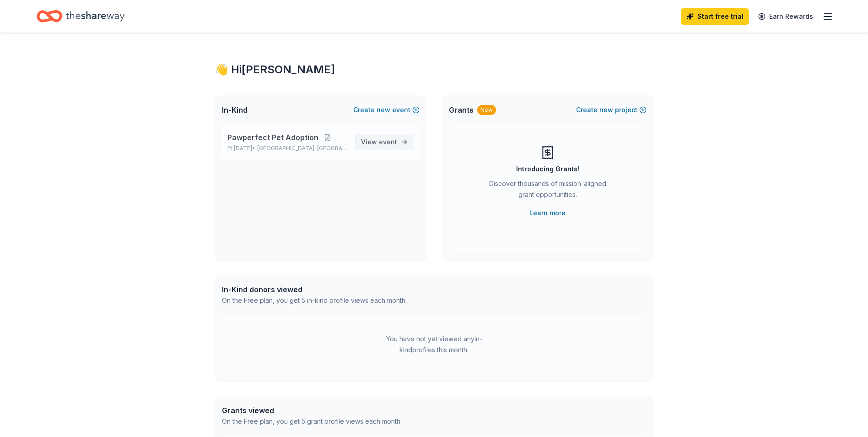 This screenshot has width=868, height=437. I want to click on a: Start free trial, so click(715, 17).